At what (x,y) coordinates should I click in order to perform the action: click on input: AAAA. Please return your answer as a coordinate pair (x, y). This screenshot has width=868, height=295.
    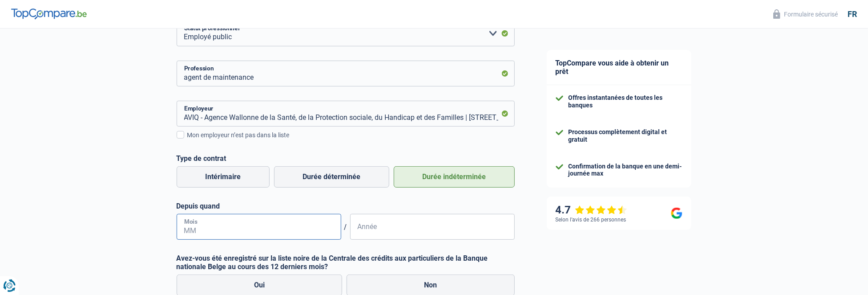
    Looking at the image, I should click on (433, 227).